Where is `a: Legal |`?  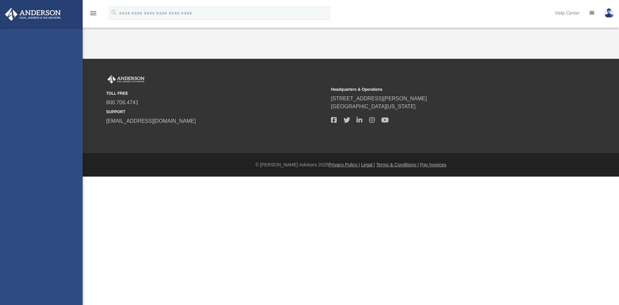 a: Legal | is located at coordinates (368, 165).